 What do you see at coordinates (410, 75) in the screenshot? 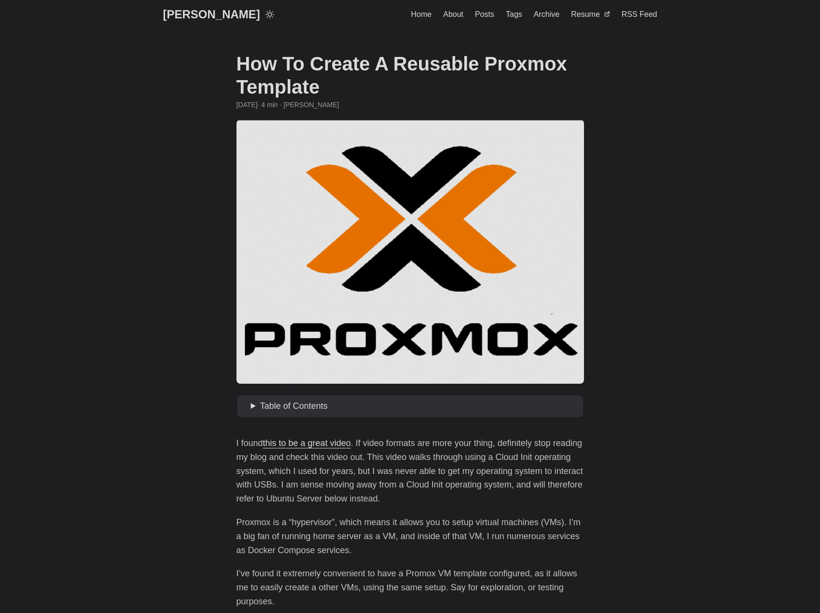
I see `h1: How To Create A Reusable Proxmox Template` at bounding box center [410, 75].